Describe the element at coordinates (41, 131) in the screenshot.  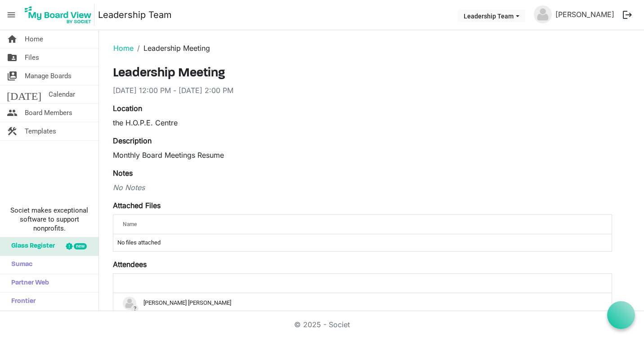
I see `span: Templates` at that location.